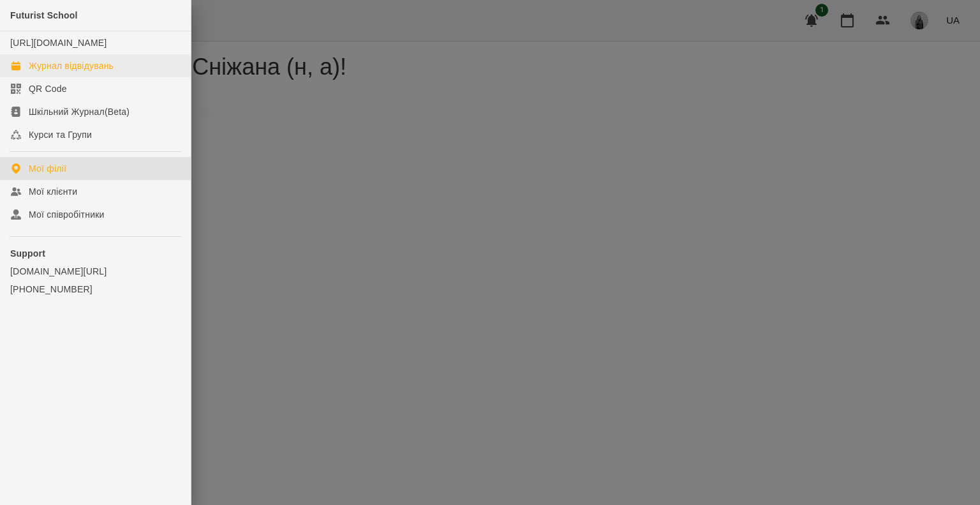  What do you see at coordinates (60, 135) in the screenshot?
I see `div: Курси та Групи` at bounding box center [60, 135].